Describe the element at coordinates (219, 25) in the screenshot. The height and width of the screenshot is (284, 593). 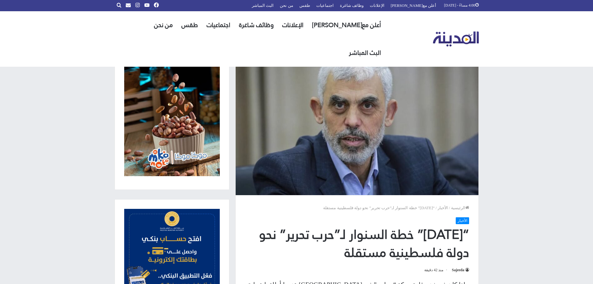
I see `a: اجتماعيات` at that location.